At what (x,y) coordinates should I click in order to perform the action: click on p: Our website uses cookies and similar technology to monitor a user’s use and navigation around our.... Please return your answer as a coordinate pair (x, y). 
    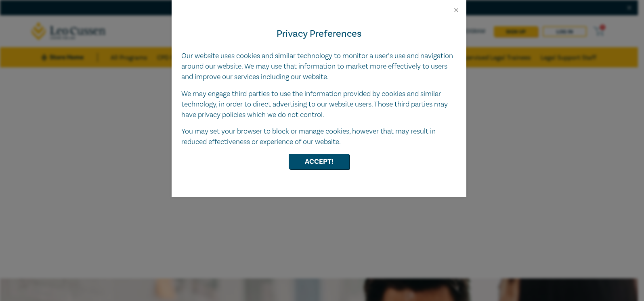
    Looking at the image, I should click on (319, 67).